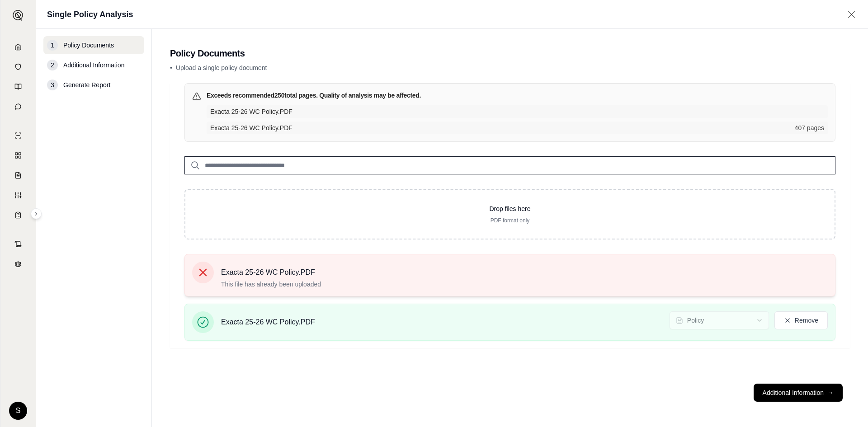 This screenshot has height=427, width=868. What do you see at coordinates (89, 45) in the screenshot?
I see `span: Policy Documents` at bounding box center [89, 45].